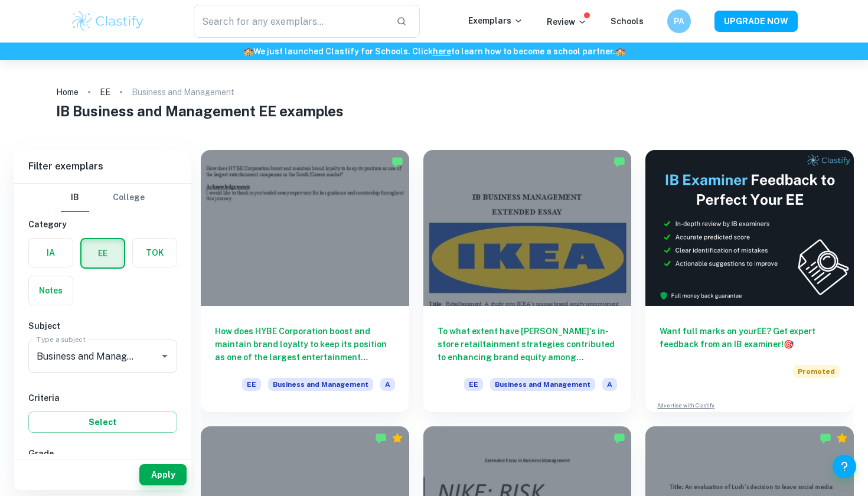 The image size is (868, 496). I want to click on button: Notes, so click(51, 290).